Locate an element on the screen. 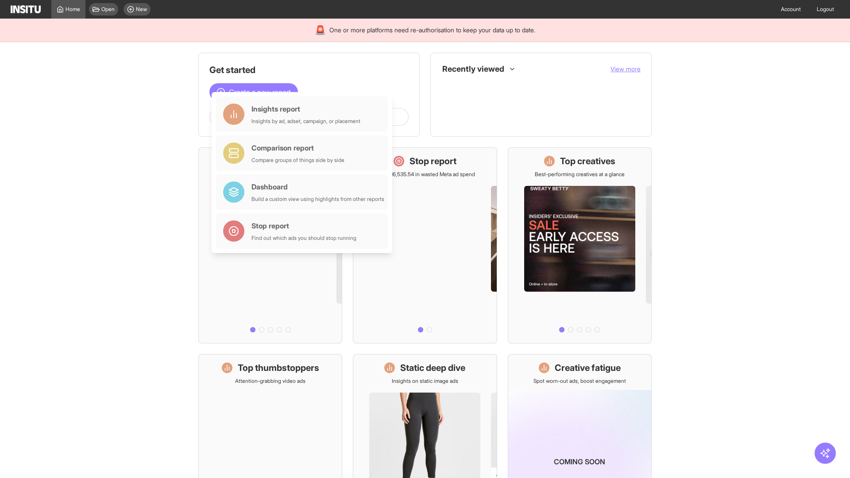  div: Insights by ad, adset, campaign, or placement is located at coordinates (306, 121).